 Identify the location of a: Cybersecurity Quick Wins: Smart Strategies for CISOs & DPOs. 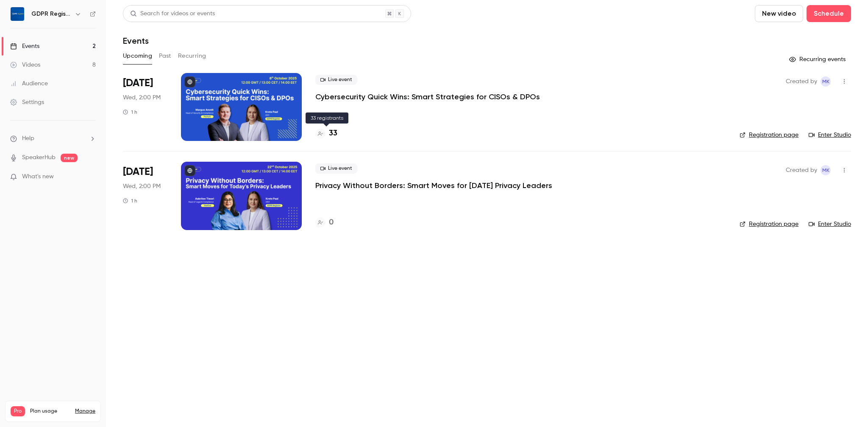
(428, 97).